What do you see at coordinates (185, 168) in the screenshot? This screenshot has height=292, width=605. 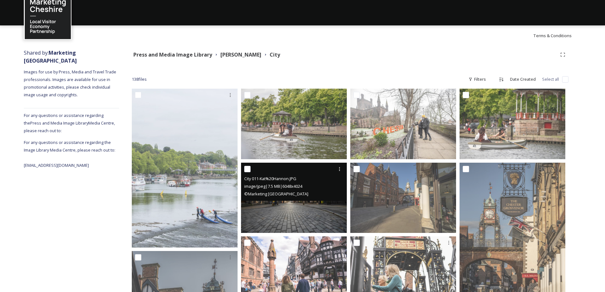 I see `img: OT_Kayak-081.jpg` at bounding box center [185, 168].